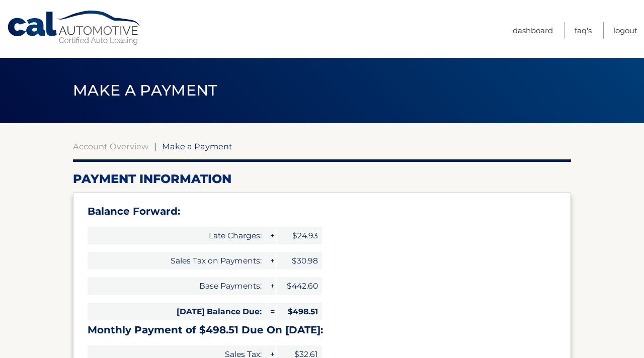 Image resolution: width=644 pixels, height=358 pixels. What do you see at coordinates (322, 179) in the screenshot?
I see `h2: Payment Information` at bounding box center [322, 179].